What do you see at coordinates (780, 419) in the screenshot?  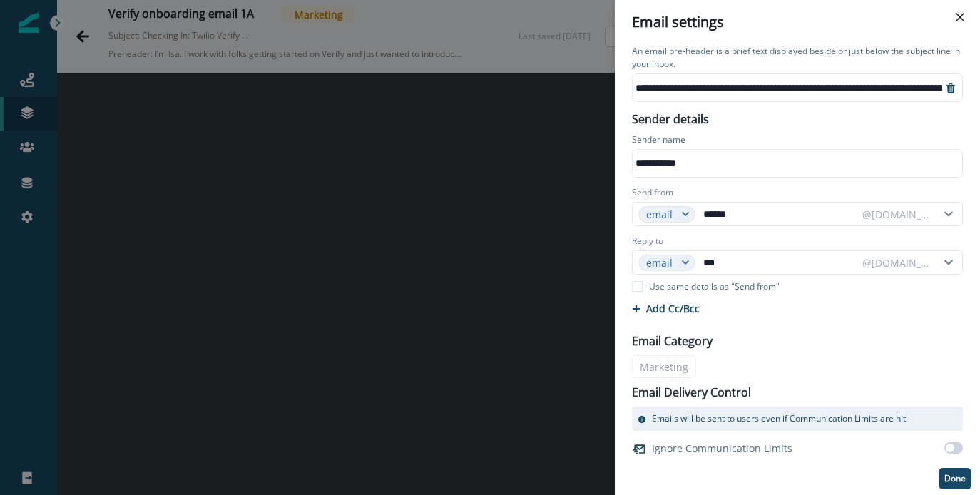 I see `p: Emails will be sent to users even if Communication Limits are hit.` at bounding box center [780, 419].